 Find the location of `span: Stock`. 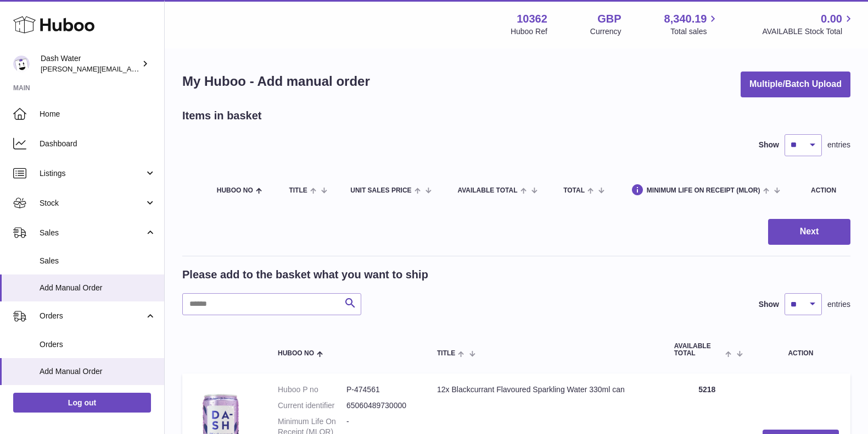

span: Stock is located at coordinates (92, 203).